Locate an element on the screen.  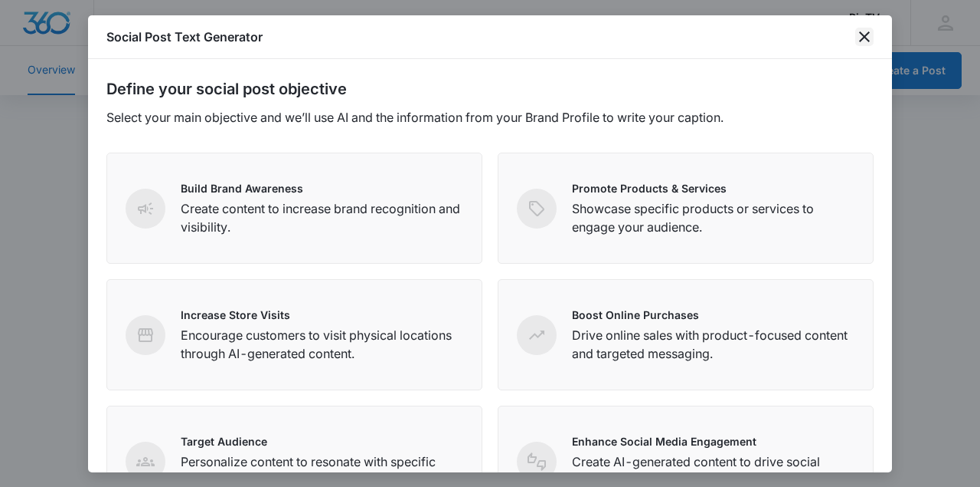
p: Encourage customers to visit physical locations through AI-generated content. is located at coordinates (321, 344).